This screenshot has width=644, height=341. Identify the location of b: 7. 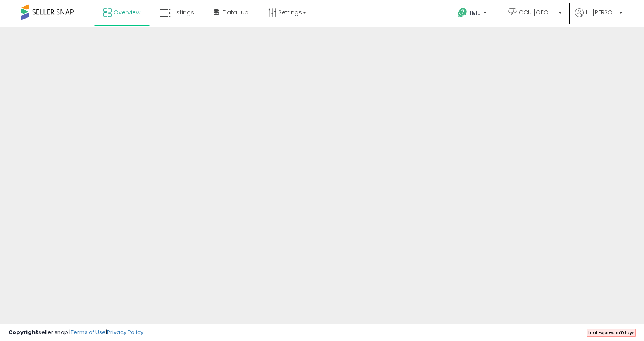
(621, 332).